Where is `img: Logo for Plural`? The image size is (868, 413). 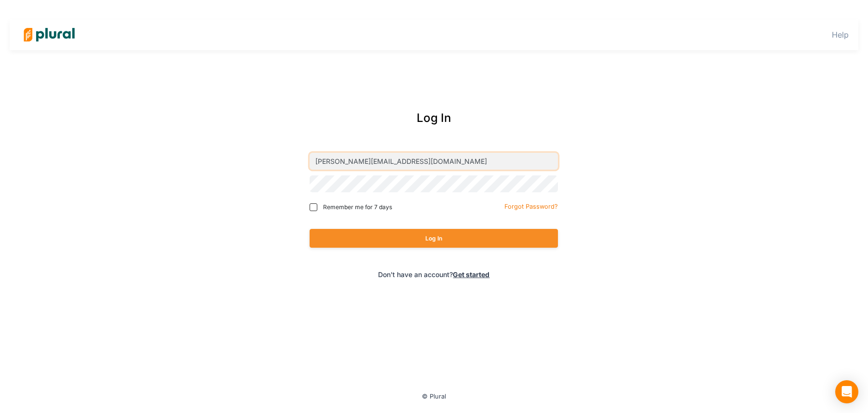 img: Logo for Plural is located at coordinates (49, 35).